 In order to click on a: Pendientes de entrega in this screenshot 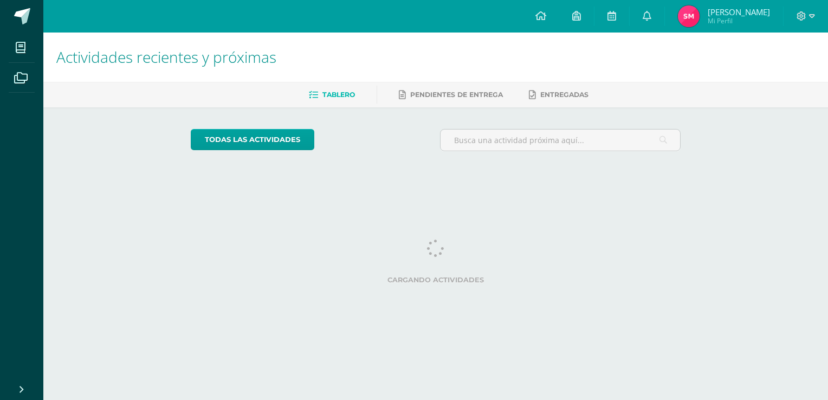, I will do `click(451, 95)`.